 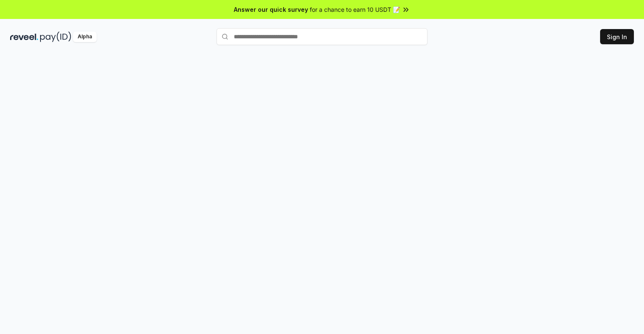 What do you see at coordinates (271, 9) in the screenshot?
I see `span: Answer our quick survey` at bounding box center [271, 9].